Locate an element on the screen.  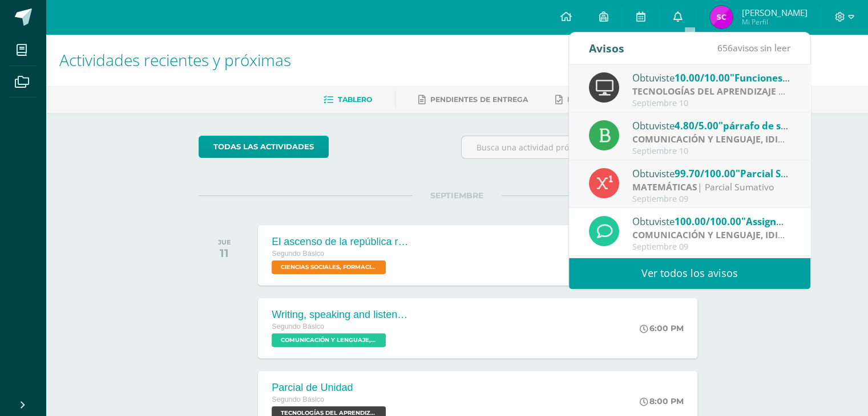
div: | Guided Practice is located at coordinates (711, 234).